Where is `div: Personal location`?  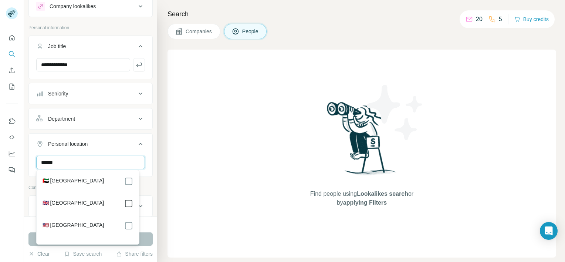 div: Personal location is located at coordinates (68, 144).